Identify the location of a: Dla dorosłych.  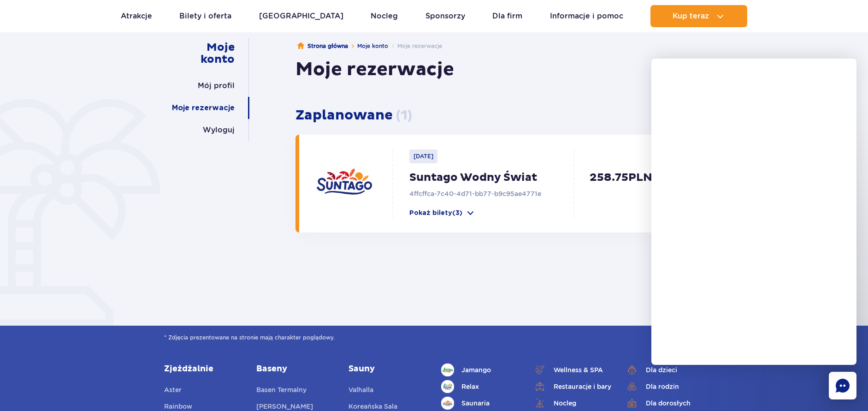
(665, 403).